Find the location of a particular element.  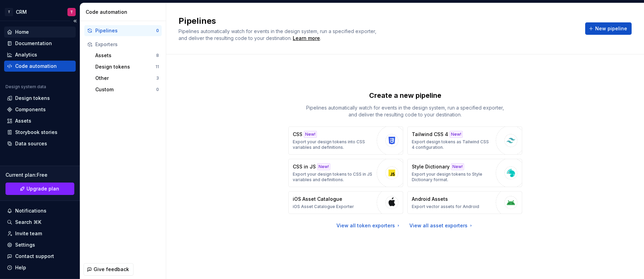

div: 3 is located at coordinates (157, 78).